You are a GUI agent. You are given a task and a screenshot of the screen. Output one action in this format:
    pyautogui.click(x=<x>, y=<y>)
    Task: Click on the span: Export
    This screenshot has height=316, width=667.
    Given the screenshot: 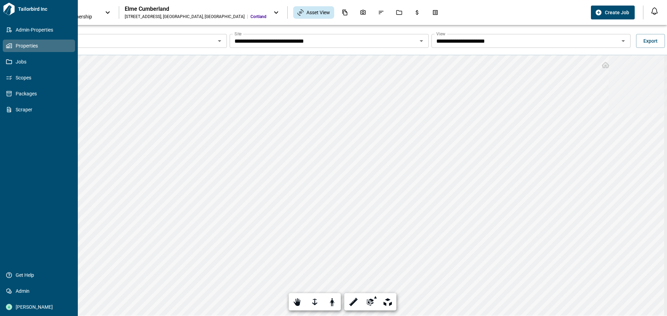 What is the action you would take?
    pyautogui.click(x=650, y=41)
    